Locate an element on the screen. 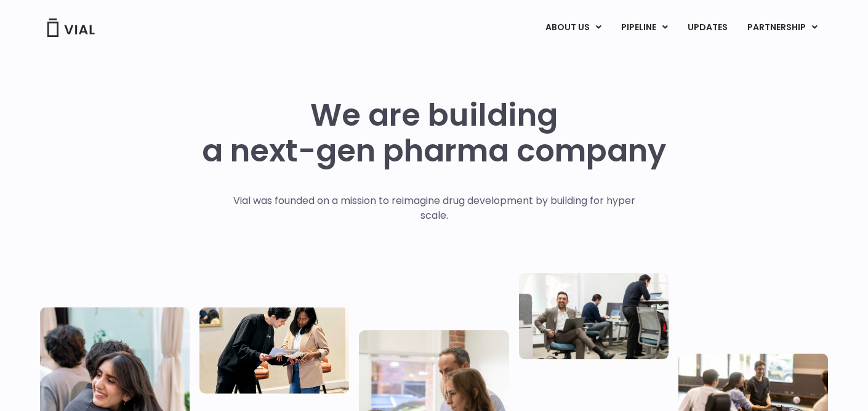 This screenshot has width=868, height=411. h1: We are building a next-gen pharma company is located at coordinates (434, 133).